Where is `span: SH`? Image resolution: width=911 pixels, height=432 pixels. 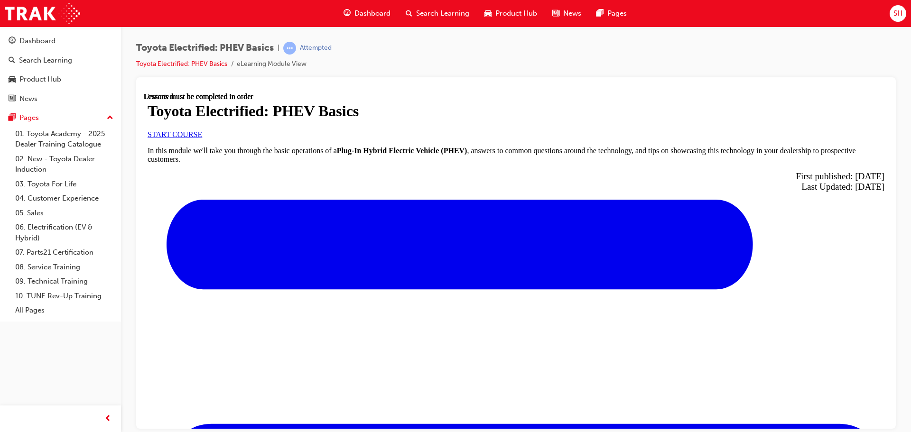
span: SH is located at coordinates (897, 13).